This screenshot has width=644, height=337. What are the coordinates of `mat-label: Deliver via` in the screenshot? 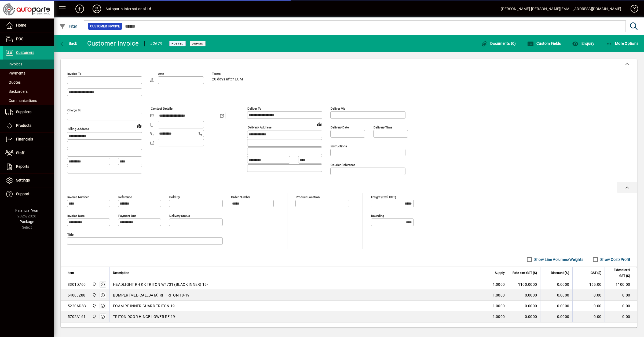 It's located at (338, 109).